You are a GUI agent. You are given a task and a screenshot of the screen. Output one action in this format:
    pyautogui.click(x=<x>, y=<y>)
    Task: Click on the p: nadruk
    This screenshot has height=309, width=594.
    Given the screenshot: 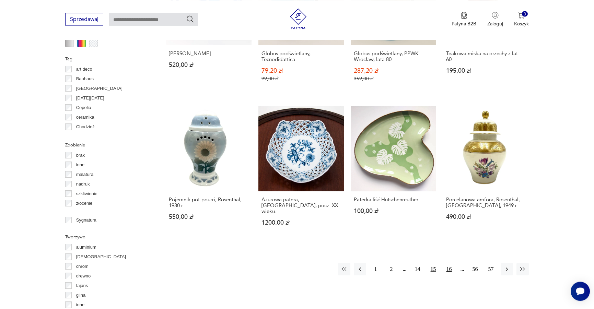 What is the action you would take?
    pyautogui.click(x=83, y=184)
    